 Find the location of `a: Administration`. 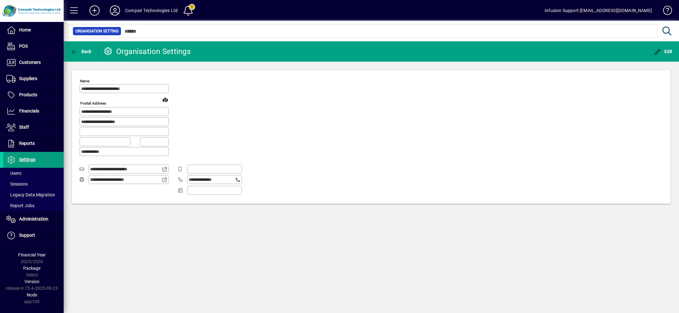

a: Administration is located at coordinates (33, 219).